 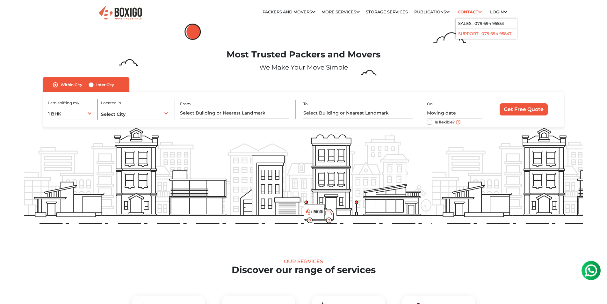 What do you see at coordinates (303, 269) in the screenshot?
I see `h2: Discover our range of services` at bounding box center [303, 269].